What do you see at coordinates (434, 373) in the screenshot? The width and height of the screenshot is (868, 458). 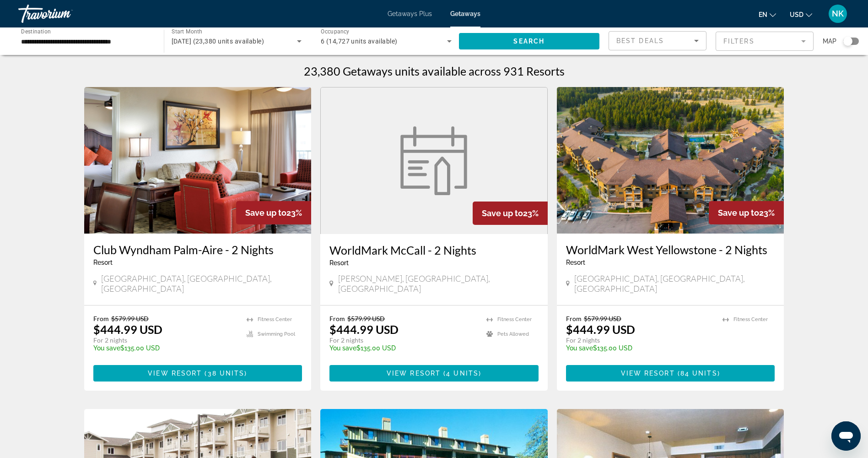 I see `button: View Resort(4 units)` at bounding box center [434, 373].